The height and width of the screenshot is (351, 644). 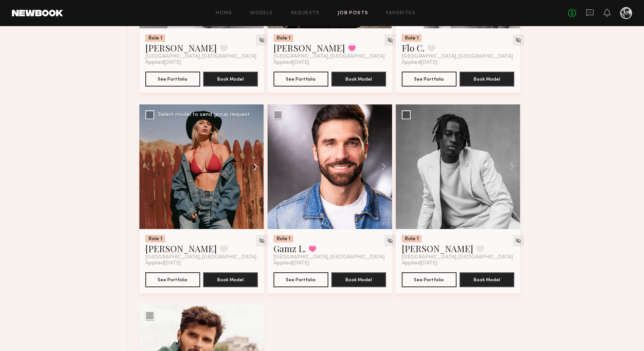 What do you see at coordinates (413, 48) in the screenshot?
I see `a: Flo C.` at bounding box center [413, 48].